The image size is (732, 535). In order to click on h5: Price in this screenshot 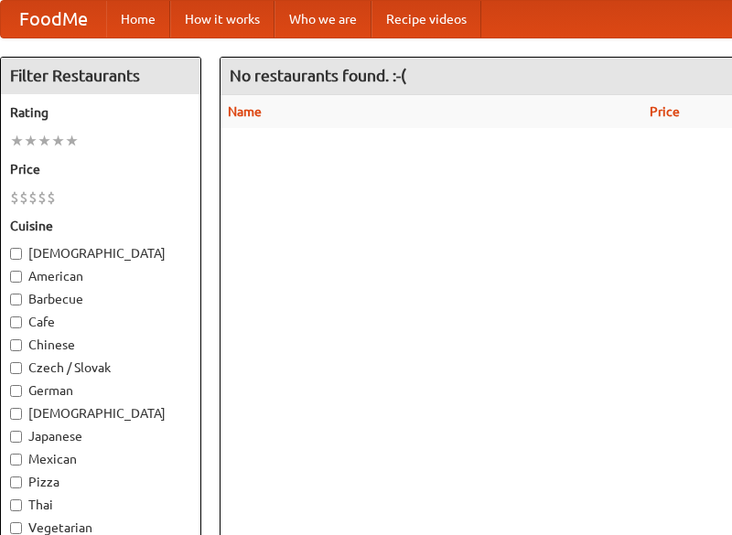, I will do `click(101, 169)`.